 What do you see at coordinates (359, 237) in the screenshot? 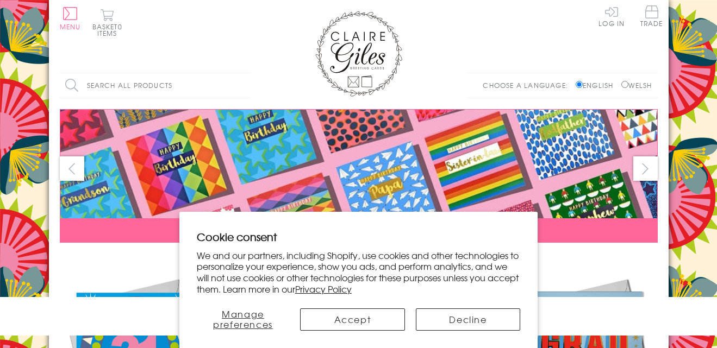
I see `h2: Cookie consent` at bounding box center [359, 237].